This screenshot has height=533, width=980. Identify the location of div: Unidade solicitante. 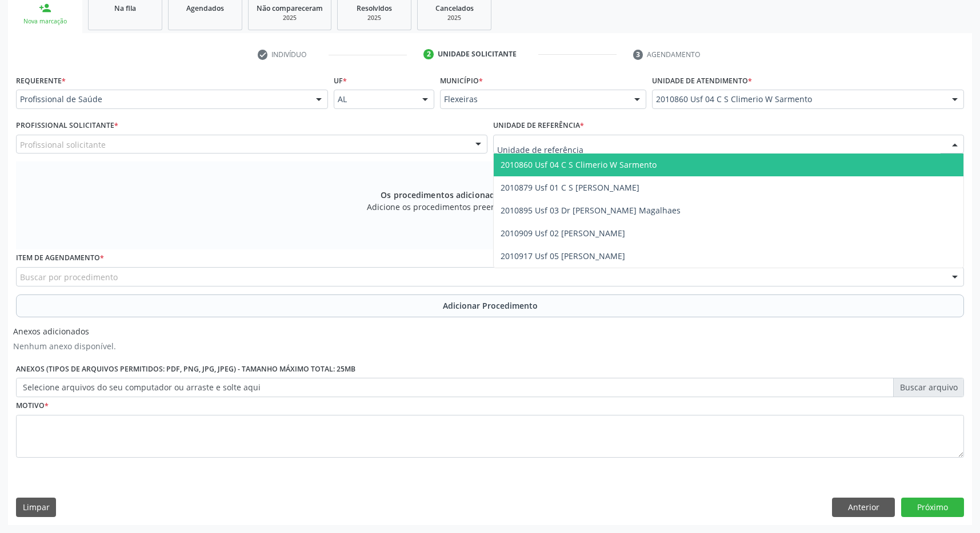
(477, 55).